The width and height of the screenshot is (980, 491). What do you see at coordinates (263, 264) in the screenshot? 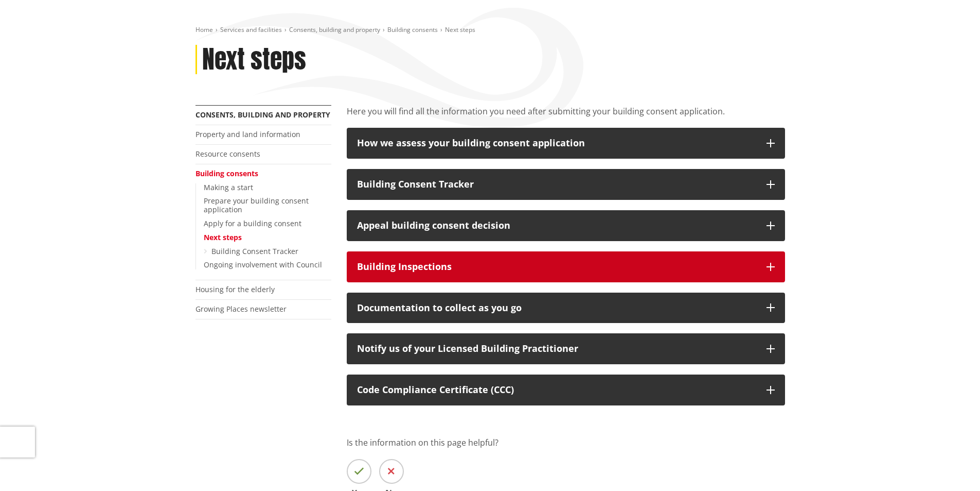
I see `a: Ongoing involvement with Council` at bounding box center [263, 264].